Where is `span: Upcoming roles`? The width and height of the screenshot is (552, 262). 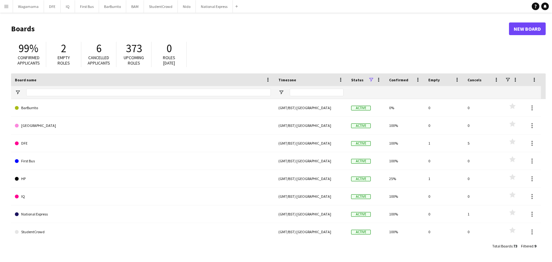
span: Upcoming roles is located at coordinates (134, 60).